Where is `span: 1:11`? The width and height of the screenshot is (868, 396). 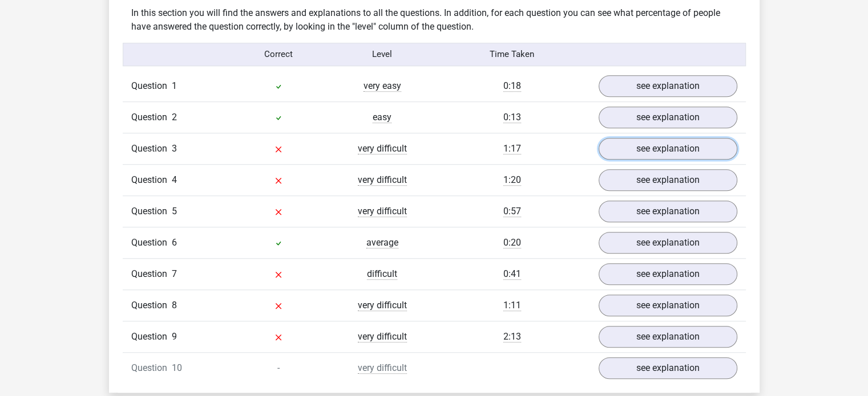
span: 1:11 is located at coordinates (512, 306).